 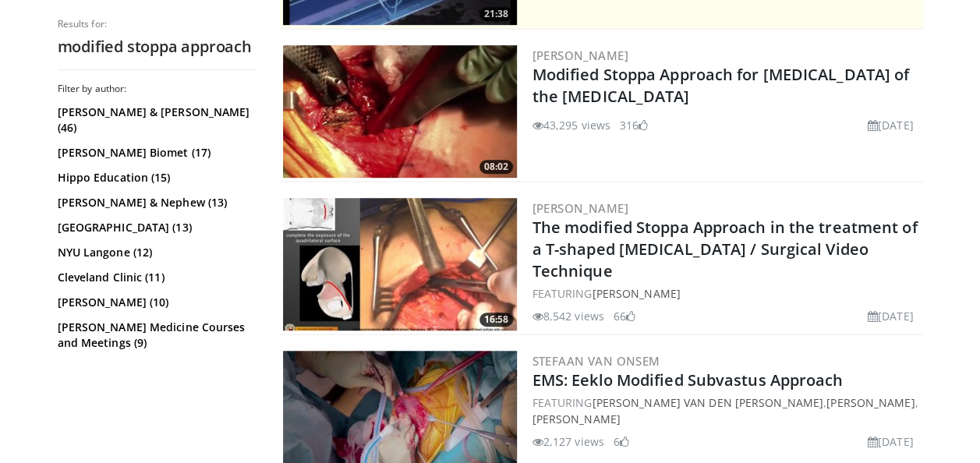 I want to click on span: 08:02, so click(x=496, y=167).